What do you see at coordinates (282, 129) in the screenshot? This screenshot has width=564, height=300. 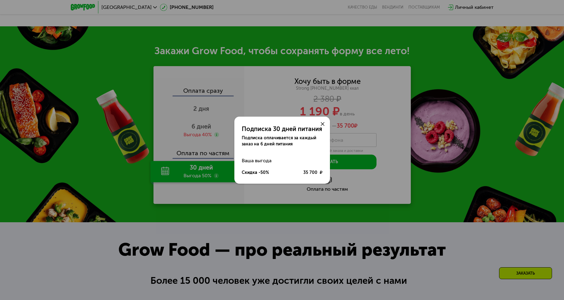 I see `div: Подписка 30 дней питания` at bounding box center [282, 129].